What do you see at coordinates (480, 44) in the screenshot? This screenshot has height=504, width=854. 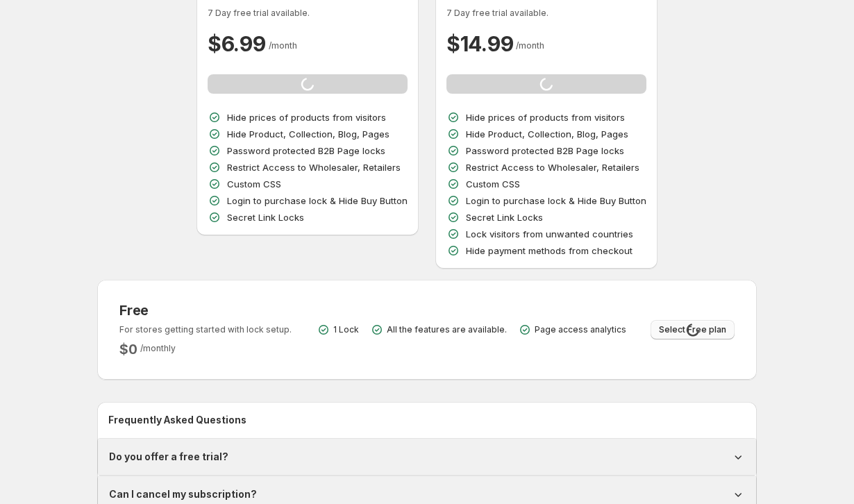 I see `h2: $ 14.99` at bounding box center [480, 44].